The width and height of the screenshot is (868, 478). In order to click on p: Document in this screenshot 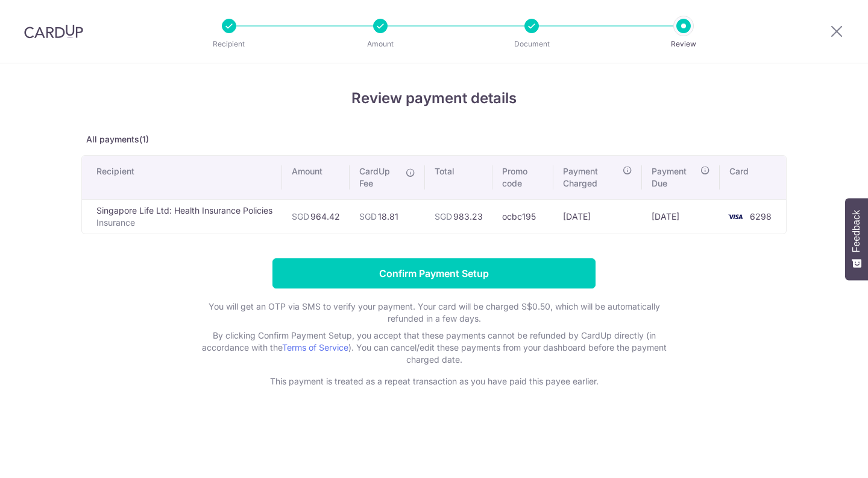, I will do `click(532, 44)`.